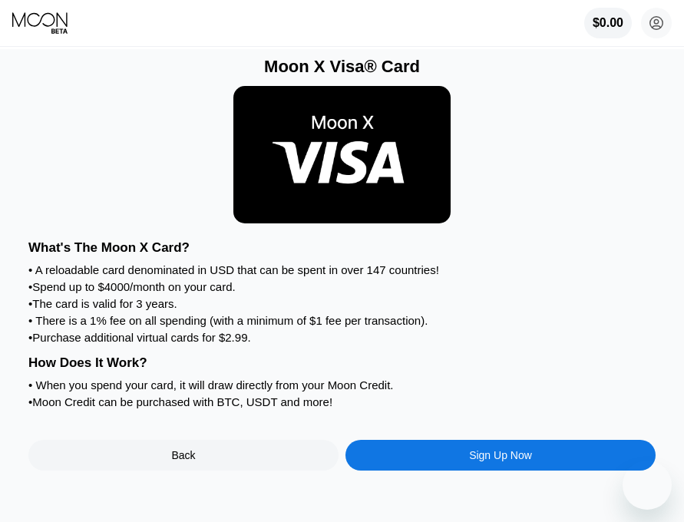 This screenshot has height=522, width=684. What do you see at coordinates (342, 363) in the screenshot?
I see `div: How Does It Work?` at bounding box center [342, 363].